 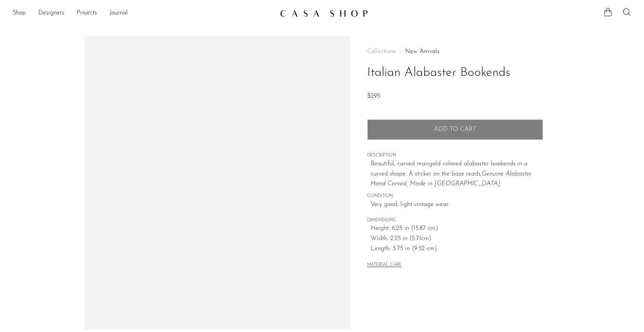 What do you see at coordinates (455, 51) in the screenshot?
I see `nav: Breadcrumbs` at bounding box center [455, 51].